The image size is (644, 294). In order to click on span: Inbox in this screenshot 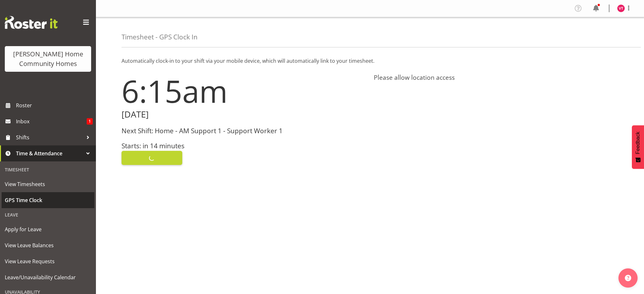, I will do `click(51, 121)`.